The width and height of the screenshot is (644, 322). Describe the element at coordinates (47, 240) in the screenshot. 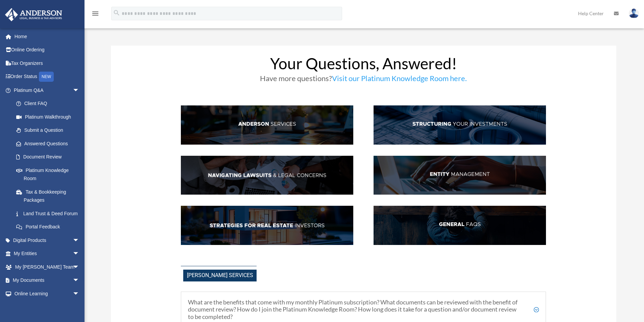

I see `a: Digital Productsarrow_drop_down` at that location.